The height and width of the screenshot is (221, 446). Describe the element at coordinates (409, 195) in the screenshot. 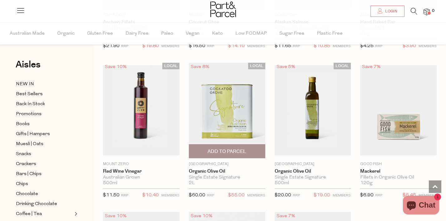

I see `span: $6.45` at that location.